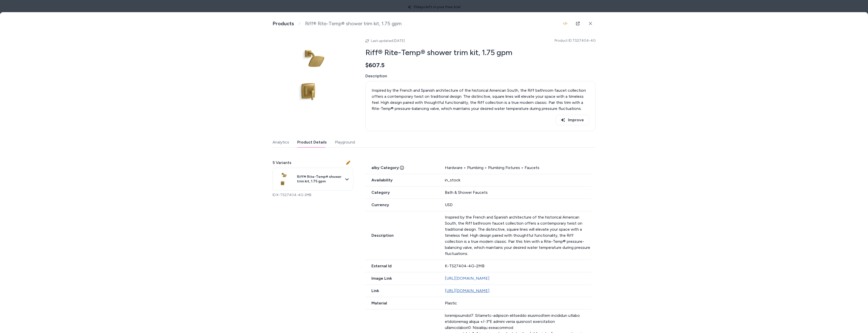  Describe the element at coordinates (402, 205) in the screenshot. I see `span: Currency` at that location.